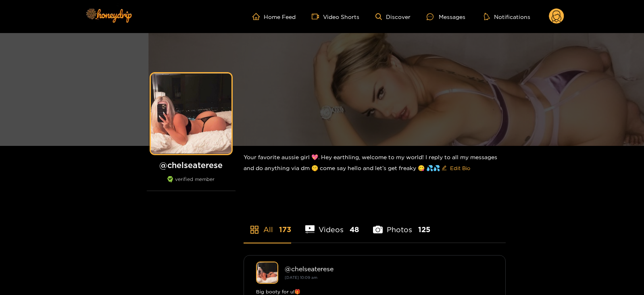  I want to click on button: Notifications, so click(507, 17).